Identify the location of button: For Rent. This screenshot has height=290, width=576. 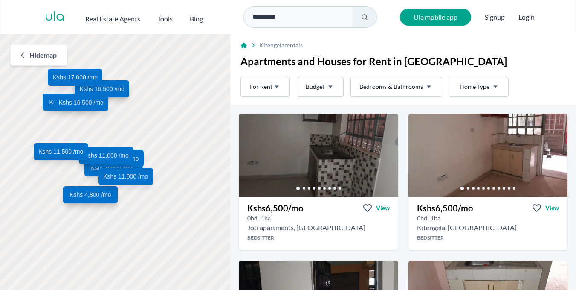
(265, 87).